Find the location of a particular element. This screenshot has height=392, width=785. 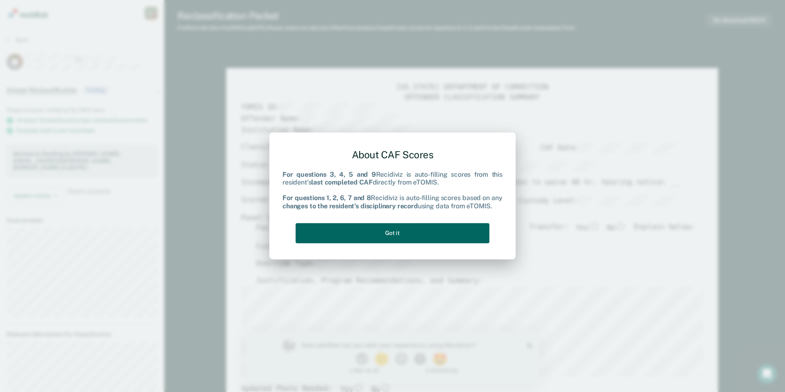

button: Got it is located at coordinates (392, 233).